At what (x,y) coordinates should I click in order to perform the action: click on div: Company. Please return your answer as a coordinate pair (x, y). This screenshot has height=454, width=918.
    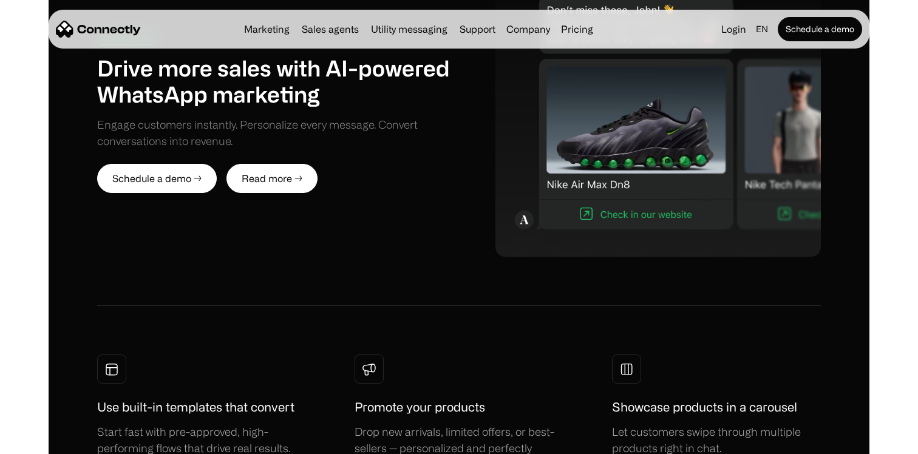
    Looking at the image, I should click on (528, 29).